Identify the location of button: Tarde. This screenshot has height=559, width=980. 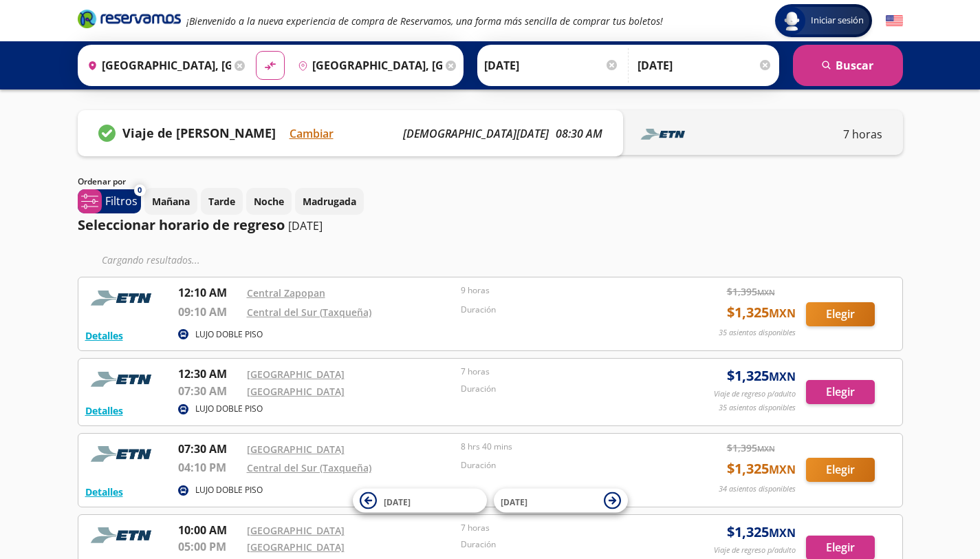
(221, 201).